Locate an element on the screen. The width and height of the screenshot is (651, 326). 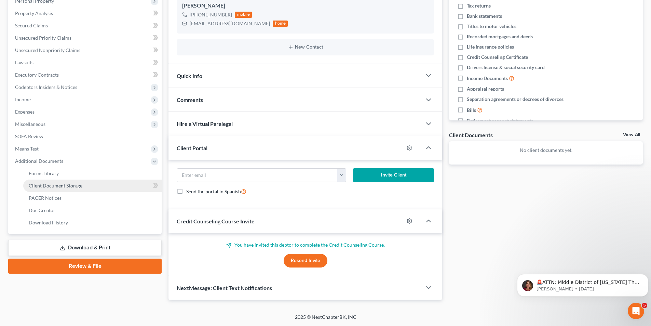
span: Codebtors Insiders & Notices is located at coordinates (46, 87).